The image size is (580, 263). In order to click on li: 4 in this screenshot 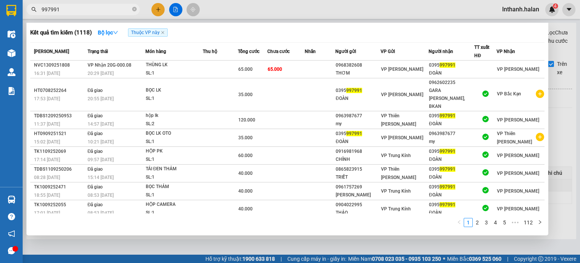, I will do `click(496, 222)`.